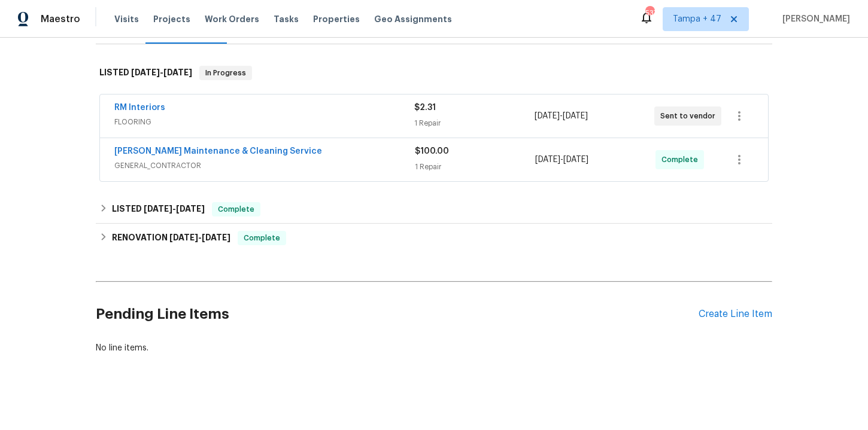 This screenshot has width=868, height=430. I want to click on h6: RENOVATION, so click(172, 238).